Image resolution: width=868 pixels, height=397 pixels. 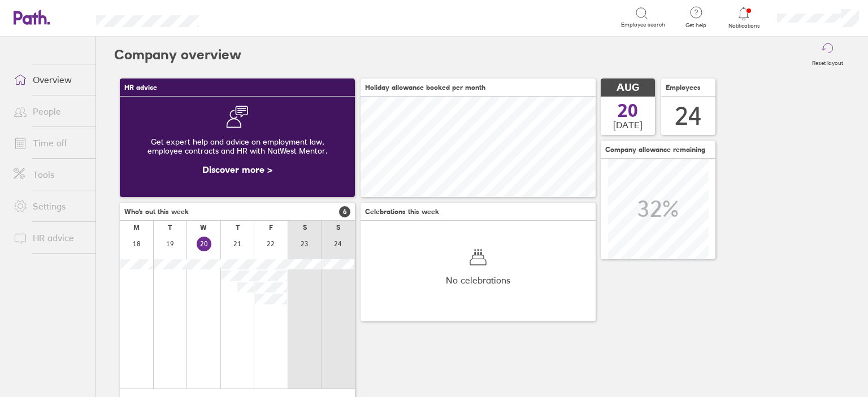 I want to click on span: Employee search, so click(x=643, y=25).